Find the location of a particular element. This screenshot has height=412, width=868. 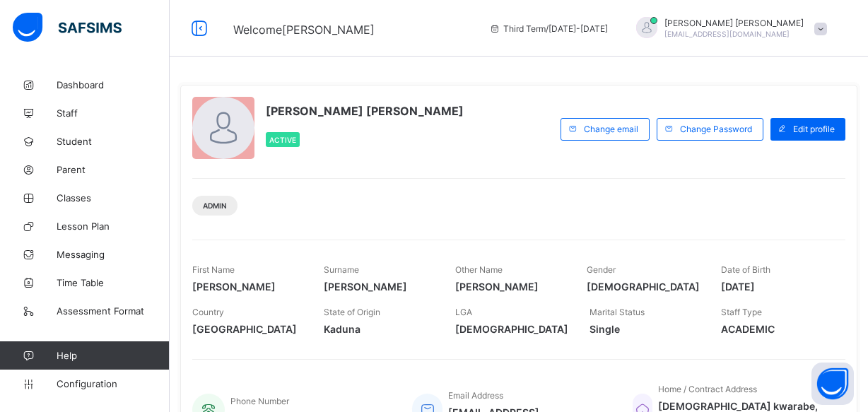

span: Kaduna is located at coordinates (378, 329).